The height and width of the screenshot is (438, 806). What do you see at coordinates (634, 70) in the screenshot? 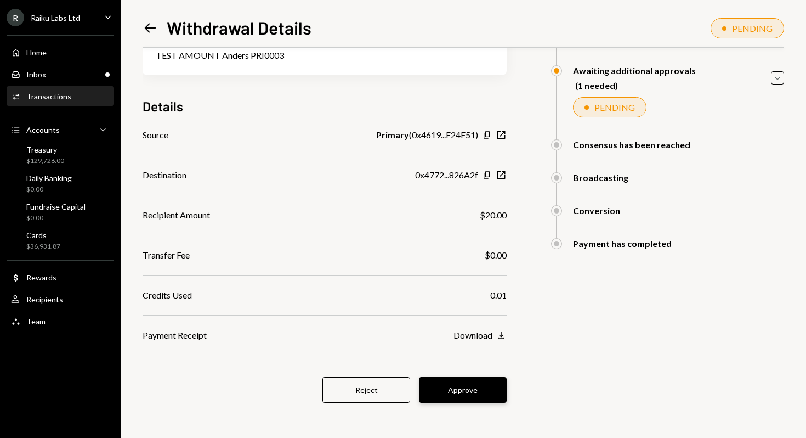
I see `div: Awaiting additional approvals` at bounding box center [634, 70].